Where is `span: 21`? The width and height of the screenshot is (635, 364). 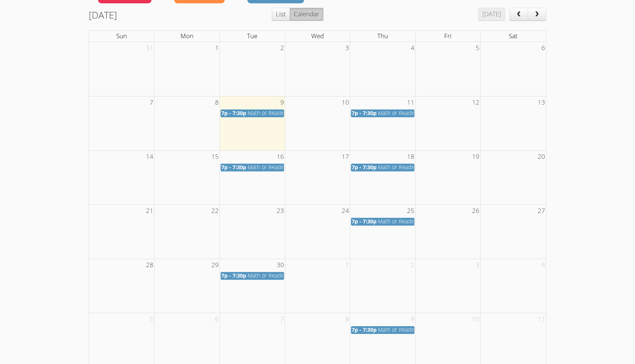
span: 21 is located at coordinates (150, 211).